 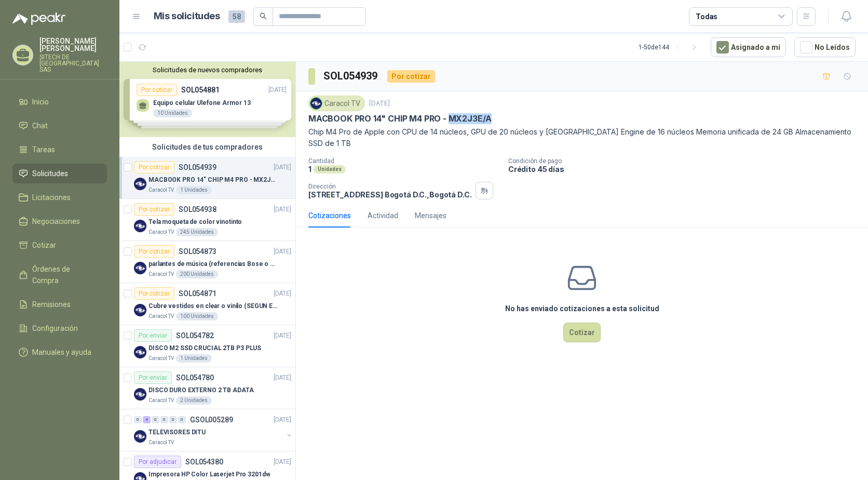 I want to click on button: No Leídos, so click(x=825, y=47).